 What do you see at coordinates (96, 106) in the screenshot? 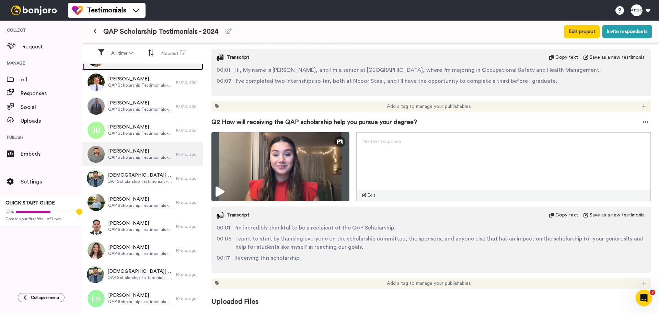
I see `img: b790f445-c702-4d6b-a17a-cc1cc697633f.jpeg` at bounding box center [96, 106].